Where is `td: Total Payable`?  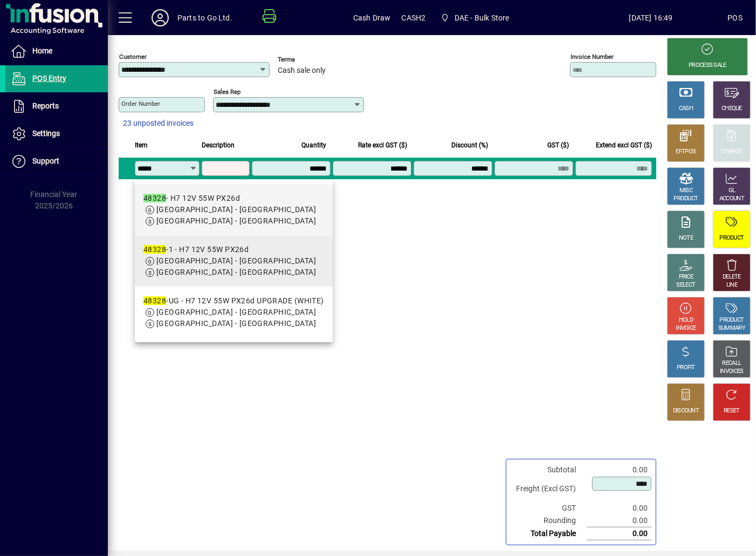
td: Total Payable is located at coordinates (548, 534).